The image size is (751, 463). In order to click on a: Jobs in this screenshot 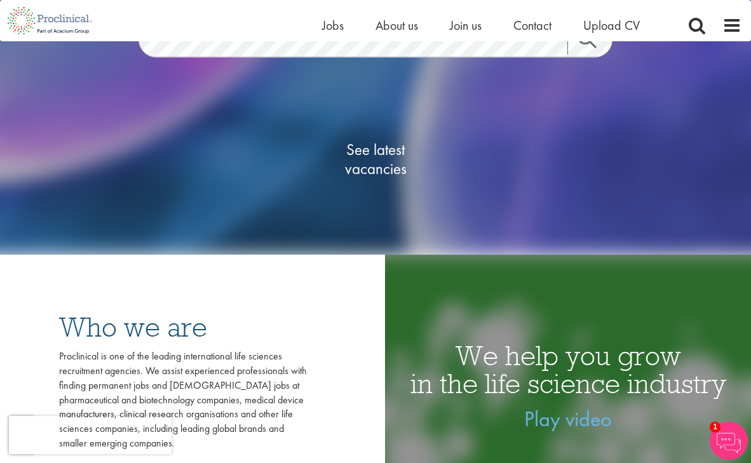, I will do `click(333, 25)`.